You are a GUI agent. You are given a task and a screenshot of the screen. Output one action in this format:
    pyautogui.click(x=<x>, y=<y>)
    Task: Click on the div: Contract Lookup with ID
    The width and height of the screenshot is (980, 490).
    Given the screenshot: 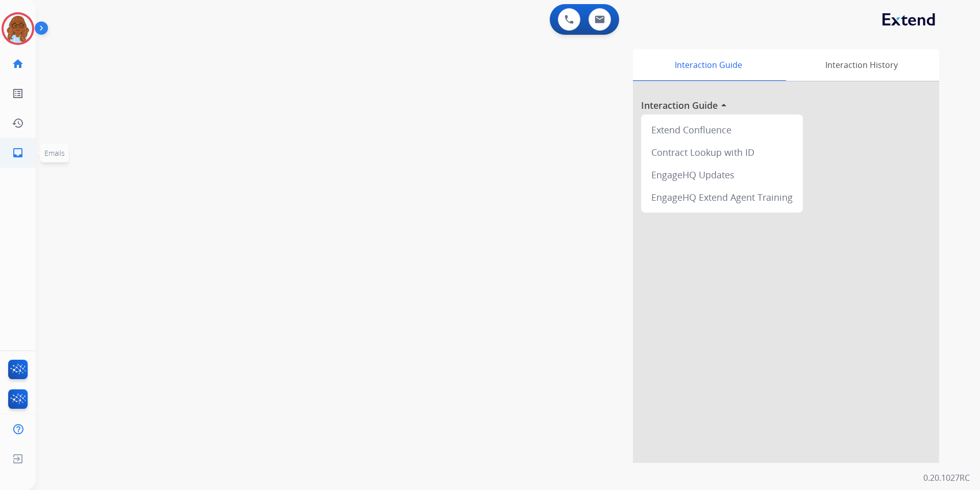 What is the action you would take?
    pyautogui.click(x=722, y=153)
    